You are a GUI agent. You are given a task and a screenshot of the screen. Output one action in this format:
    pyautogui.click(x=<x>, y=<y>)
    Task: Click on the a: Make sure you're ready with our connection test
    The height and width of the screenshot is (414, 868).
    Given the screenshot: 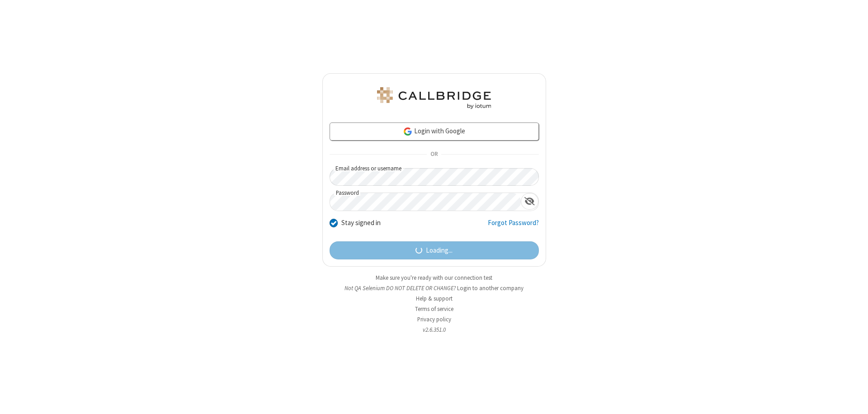 What is the action you would take?
    pyautogui.click(x=434, y=278)
    